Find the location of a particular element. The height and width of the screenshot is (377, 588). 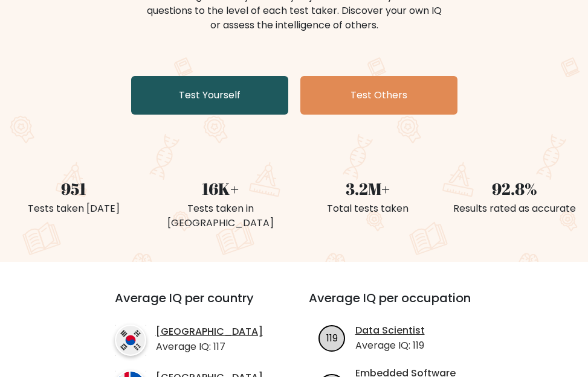

img: country is located at coordinates (131, 340).